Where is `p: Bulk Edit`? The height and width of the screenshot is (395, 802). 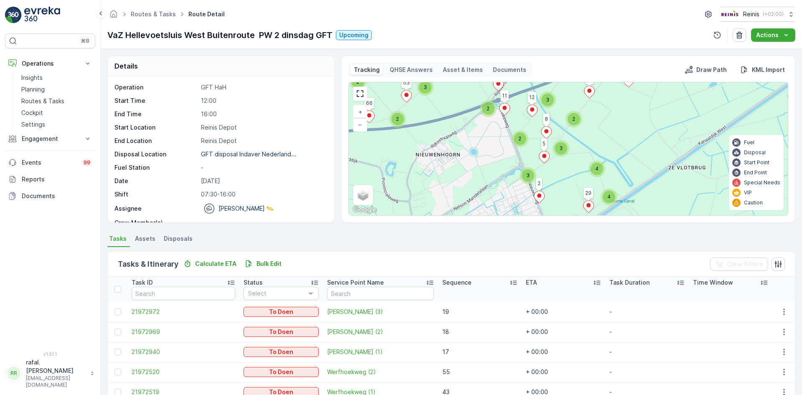
p: Bulk Edit is located at coordinates (269, 264).